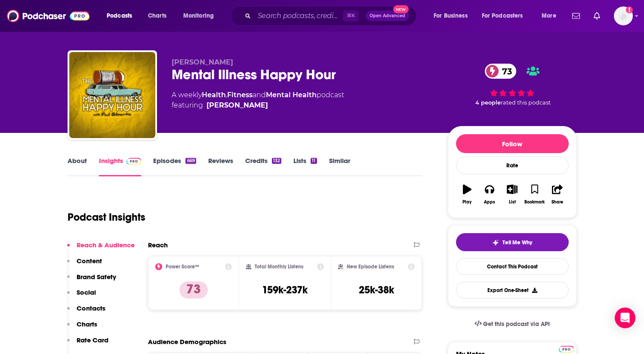  What do you see at coordinates (557, 195) in the screenshot?
I see `button: Share` at bounding box center [557, 195].